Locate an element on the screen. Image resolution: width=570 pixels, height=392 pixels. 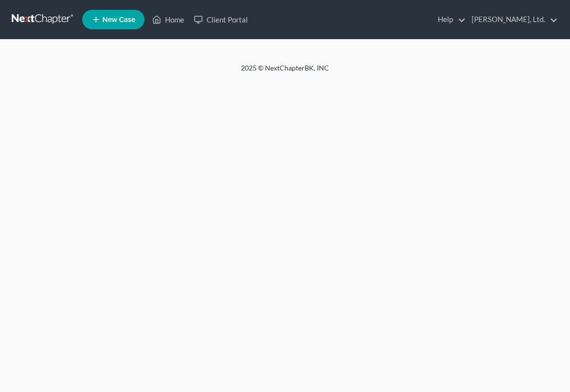
new-legal-case-button: New Case is located at coordinates (113, 20).